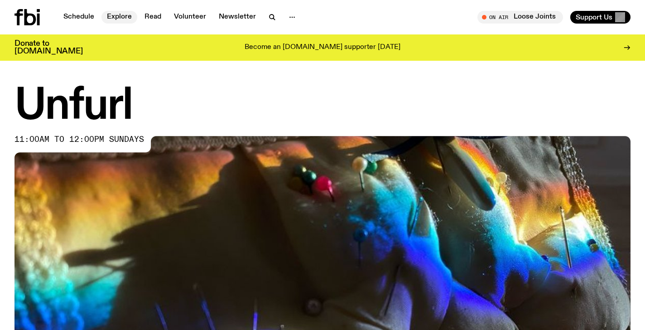 This screenshot has height=330, width=645. Describe the element at coordinates (322, 106) in the screenshot. I see `h1: Unfurl` at that location.